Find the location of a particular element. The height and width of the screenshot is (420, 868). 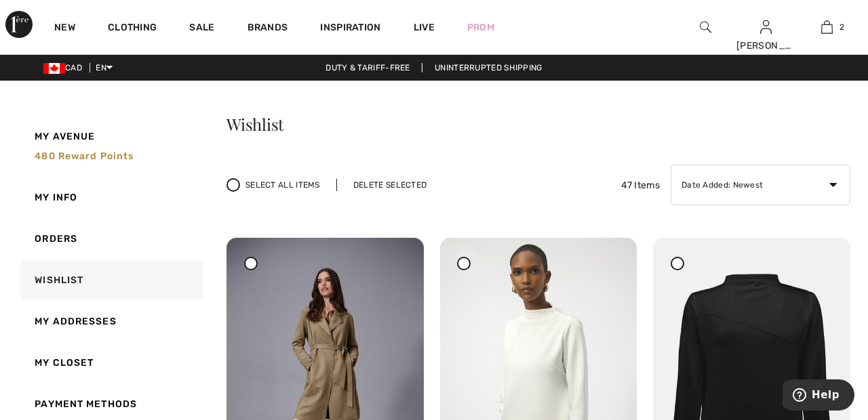

img: My Bag is located at coordinates (827, 27).